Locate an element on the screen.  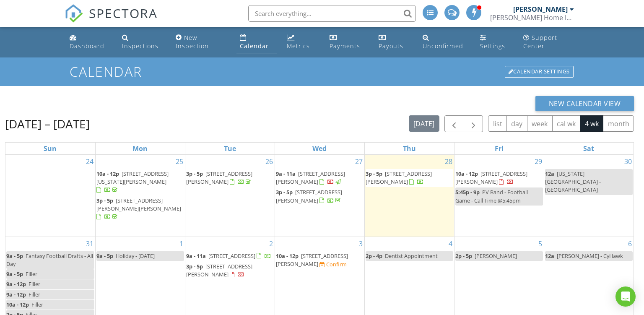
a: Sunday is located at coordinates (50, 148).